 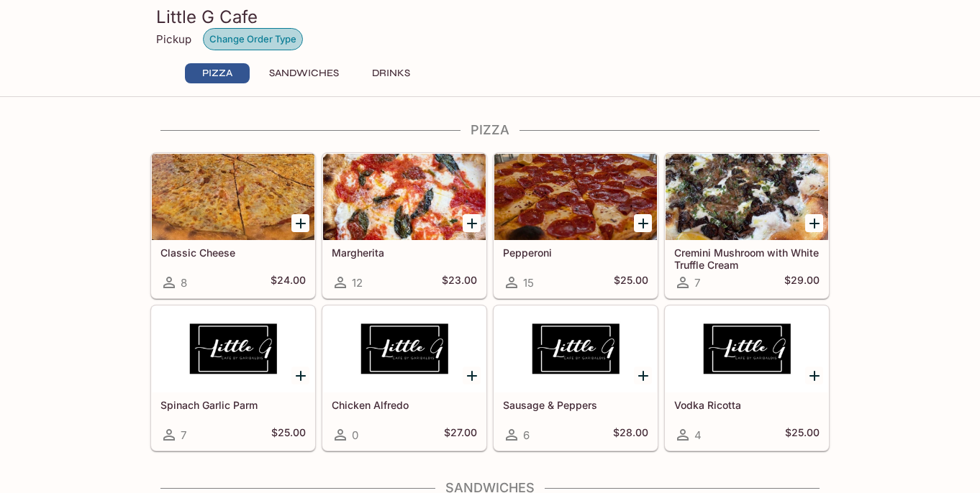 What do you see at coordinates (233, 253) in the screenshot?
I see `h5: Classic Cheese` at bounding box center [233, 253].